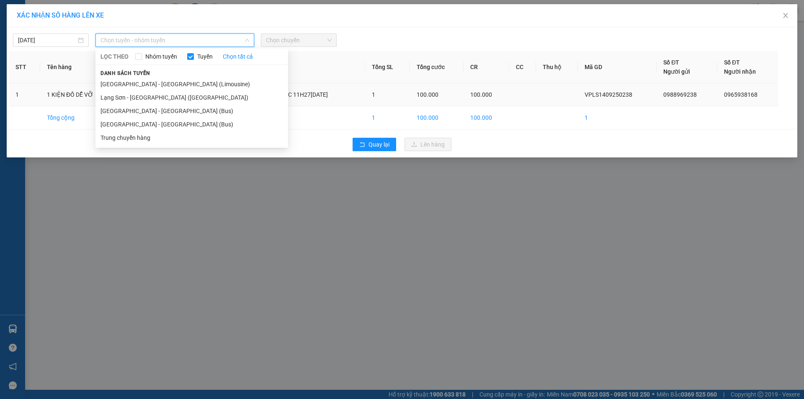 This screenshot has height=399, width=804. I want to click on td: 1 KIỆN ĐỒ DỄ VỠ, so click(79, 95).